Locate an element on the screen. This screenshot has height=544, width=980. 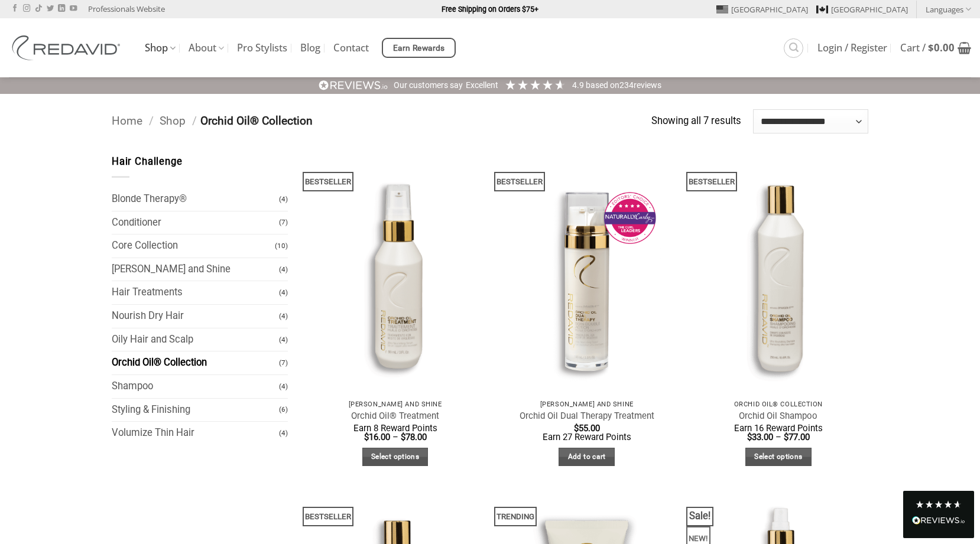
a: Follow on Facebook is located at coordinates (15, 9).